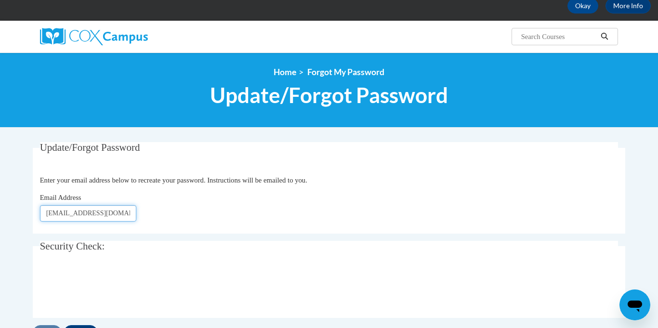  Describe the element at coordinates (94, 37) in the screenshot. I see `img: Cox Campus` at that location.